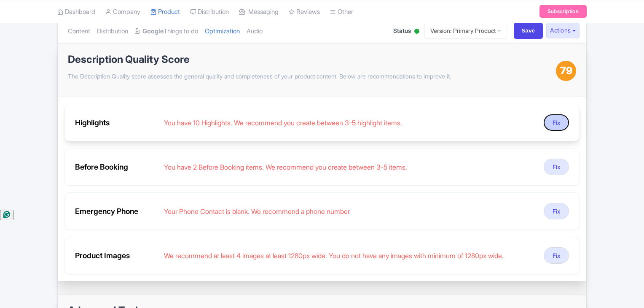 This screenshot has width=644, height=308. I want to click on div: Emergency Phone, so click(116, 211).